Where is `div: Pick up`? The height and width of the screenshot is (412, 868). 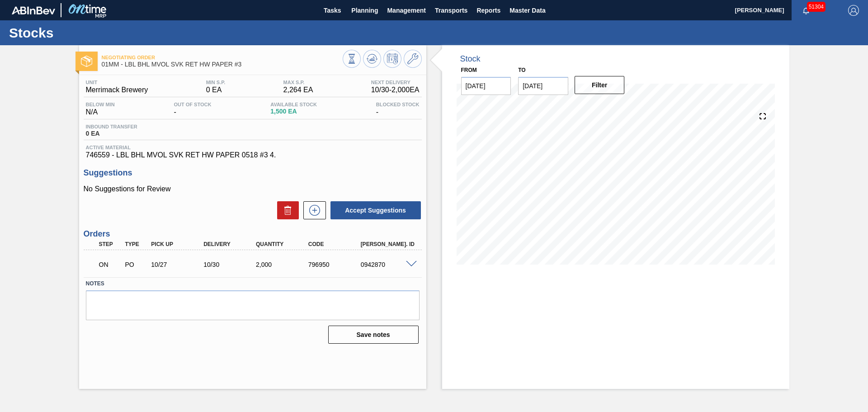 div: Pick up is located at coordinates (178, 244).